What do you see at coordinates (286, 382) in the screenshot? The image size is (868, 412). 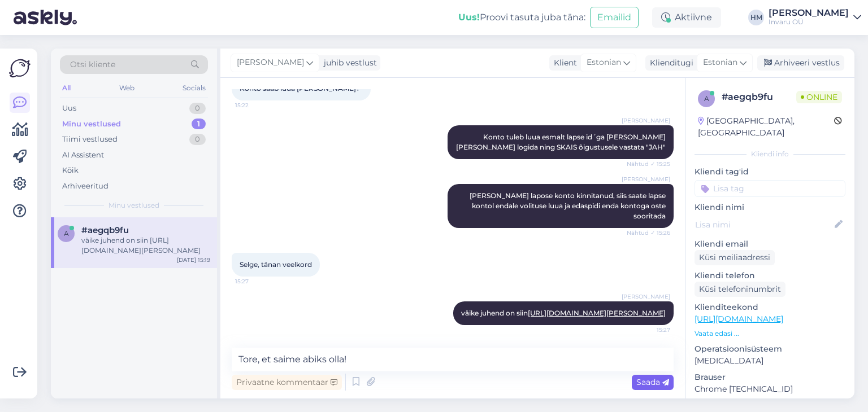 I see `div: Privaatne kommentaar` at bounding box center [286, 382].